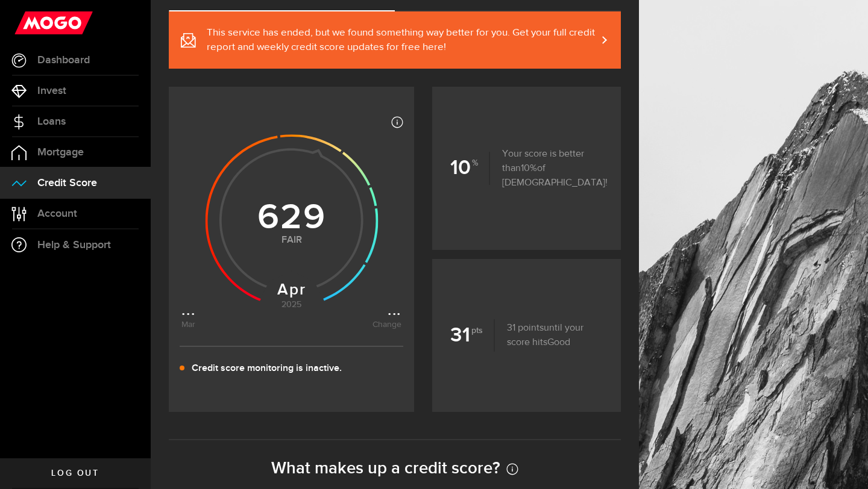 The image size is (868, 489). Describe the element at coordinates (75, 473) in the screenshot. I see `span: Log out` at that location.